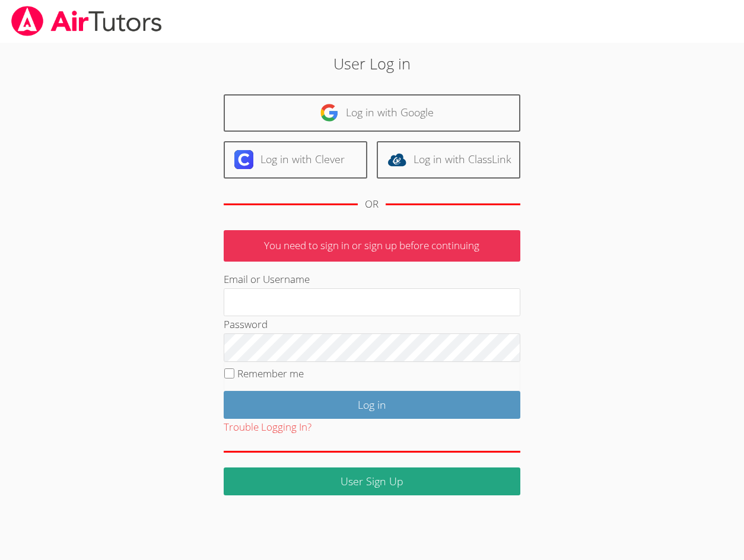 Image resolution: width=744 pixels, height=560 pixels. What do you see at coordinates (244, 159) in the screenshot?
I see `img: clever-logo-6eab21bc6e7a338710f1a6ff85c0baf02591cd810cc4098c63d3a4b26e2feb20.svg` at bounding box center [244, 159].